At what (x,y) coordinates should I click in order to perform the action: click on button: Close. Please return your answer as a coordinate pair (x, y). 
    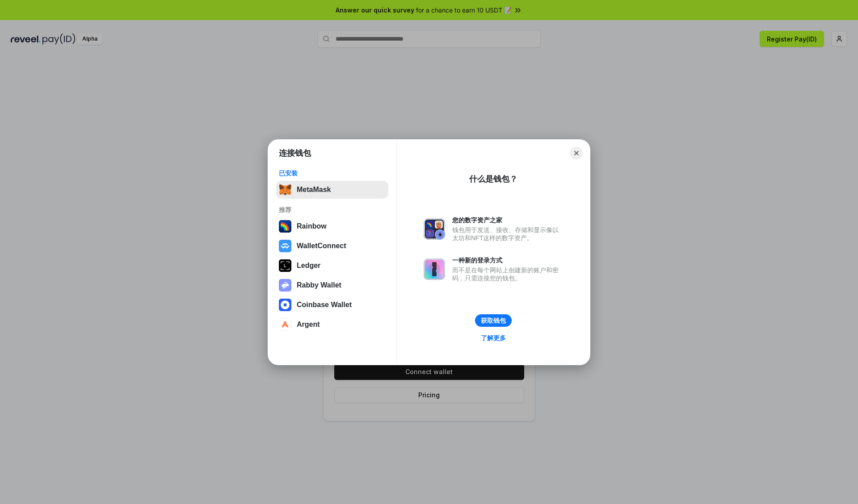
    Looking at the image, I should click on (577, 154).